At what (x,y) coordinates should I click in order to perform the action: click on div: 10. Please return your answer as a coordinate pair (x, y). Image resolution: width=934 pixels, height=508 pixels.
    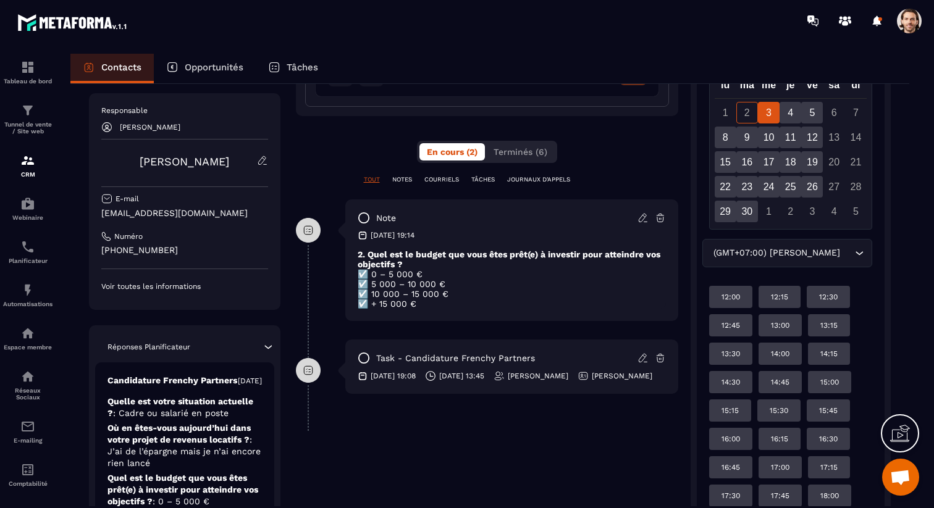
    Looking at the image, I should click on (769, 137).